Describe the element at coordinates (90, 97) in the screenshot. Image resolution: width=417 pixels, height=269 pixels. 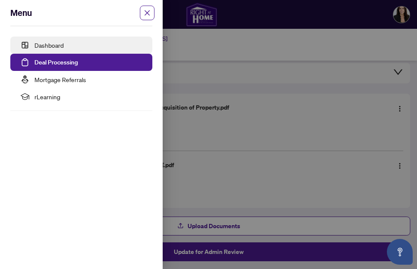
I see `span: rLearning` at that location.